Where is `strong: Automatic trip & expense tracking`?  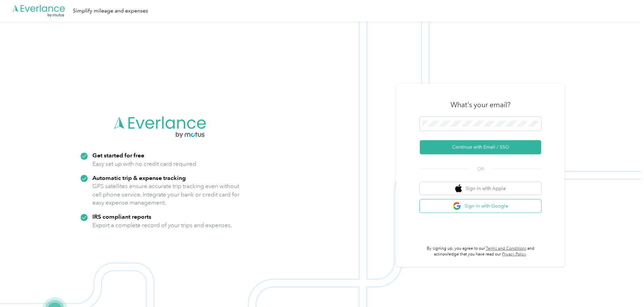
strong: Automatic trip & expense tracking is located at coordinates (139, 177).